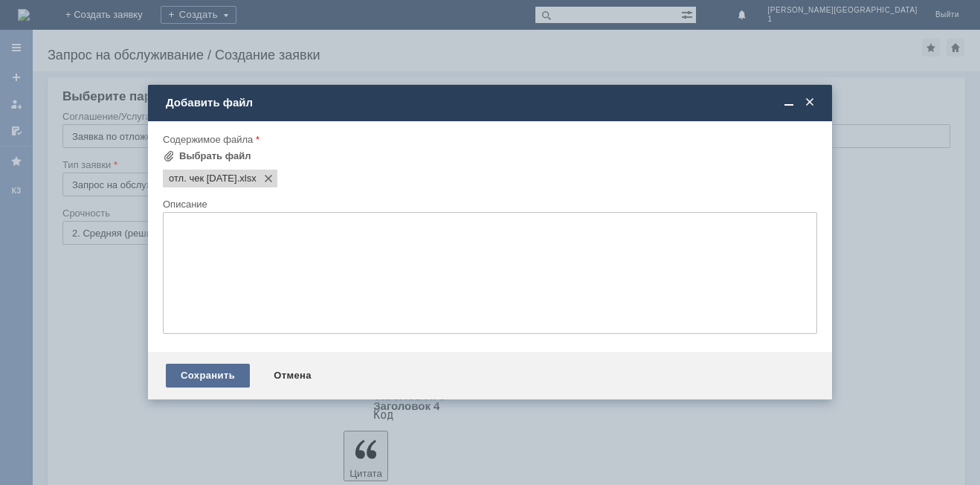 This screenshot has width=980, height=485. What do you see at coordinates (215, 156) in the screenshot?
I see `div: Выбрать файл` at bounding box center [215, 156].